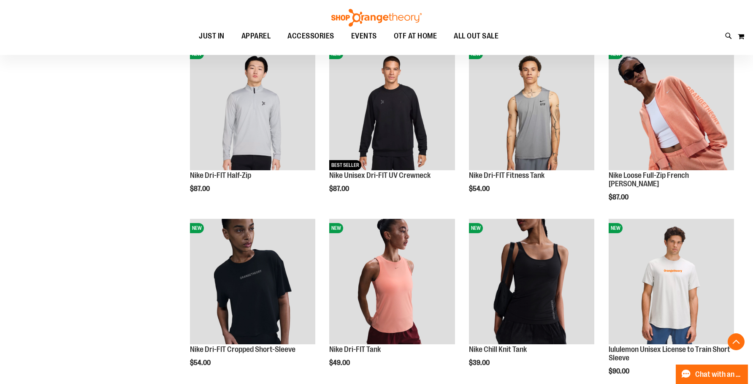 The image size is (753, 384). I want to click on a: Nike Dri-FIT Cropped Short-SleeveNEW, so click(253, 282).